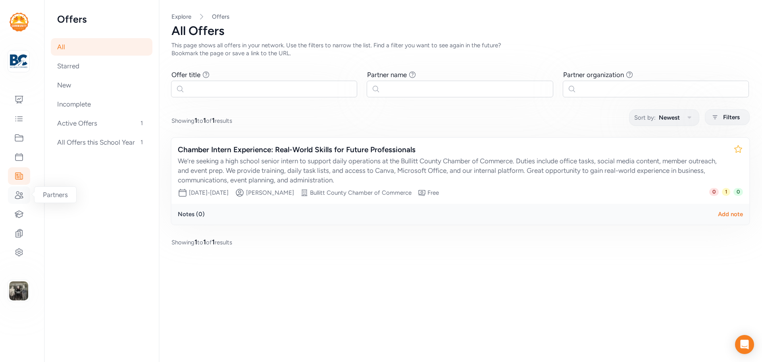  I want to click on nav: Breadcrumb, so click(461, 17).